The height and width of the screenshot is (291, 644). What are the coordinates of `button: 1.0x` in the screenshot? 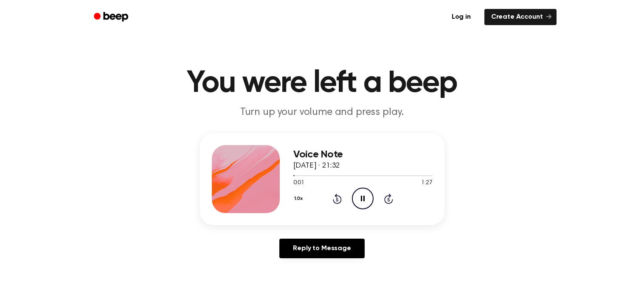 It's located at (300, 199).